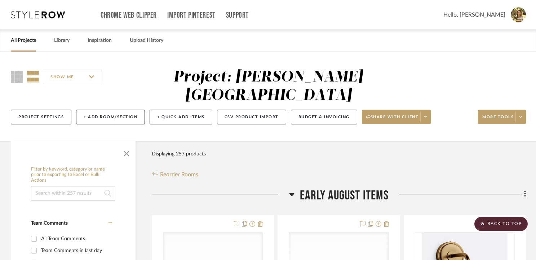  Describe the element at coordinates (179, 175) in the screenshot. I see `span: Reorder Rooms` at that location.